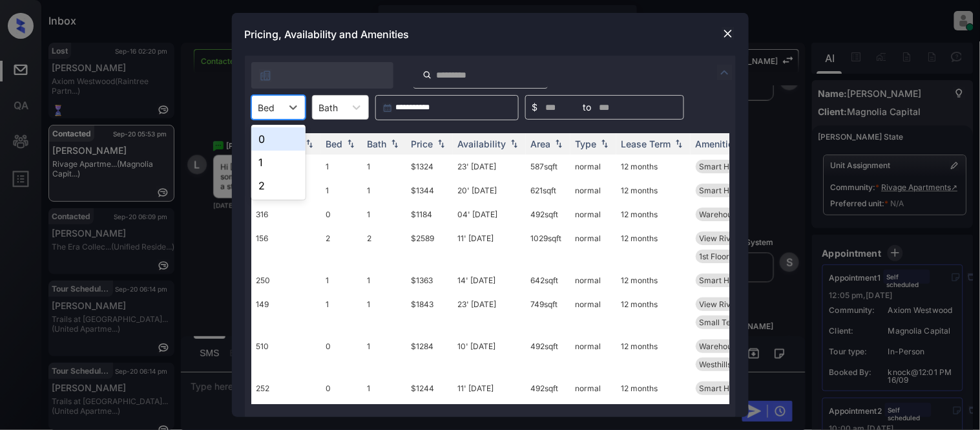 Image resolution: width=980 pixels, height=430 pixels. What do you see at coordinates (548, 280) in the screenshot?
I see `td: 642 sqft` at bounding box center [548, 280].